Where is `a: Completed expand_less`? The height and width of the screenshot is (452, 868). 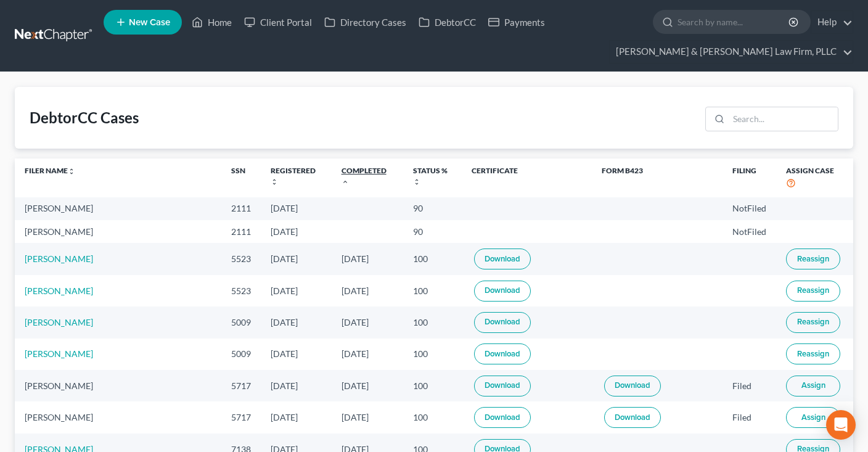
a: Completed expand_less is located at coordinates (364, 176).